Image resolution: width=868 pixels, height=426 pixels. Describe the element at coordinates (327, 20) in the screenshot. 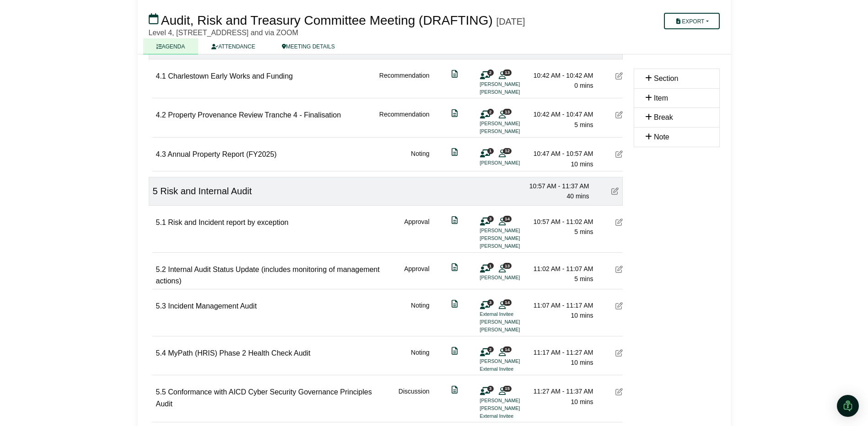

I see `span: Audit, Risk and Treasury Committee Meeting (DRAFTING)` at that location.